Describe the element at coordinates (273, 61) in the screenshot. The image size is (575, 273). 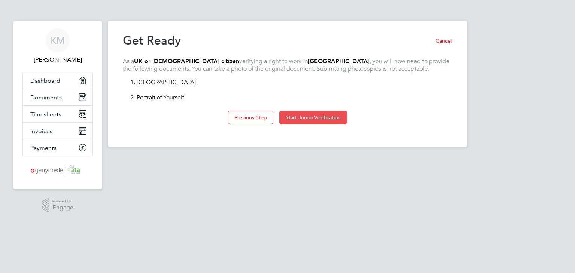
I see `span: verifying a right to work in` at that location.